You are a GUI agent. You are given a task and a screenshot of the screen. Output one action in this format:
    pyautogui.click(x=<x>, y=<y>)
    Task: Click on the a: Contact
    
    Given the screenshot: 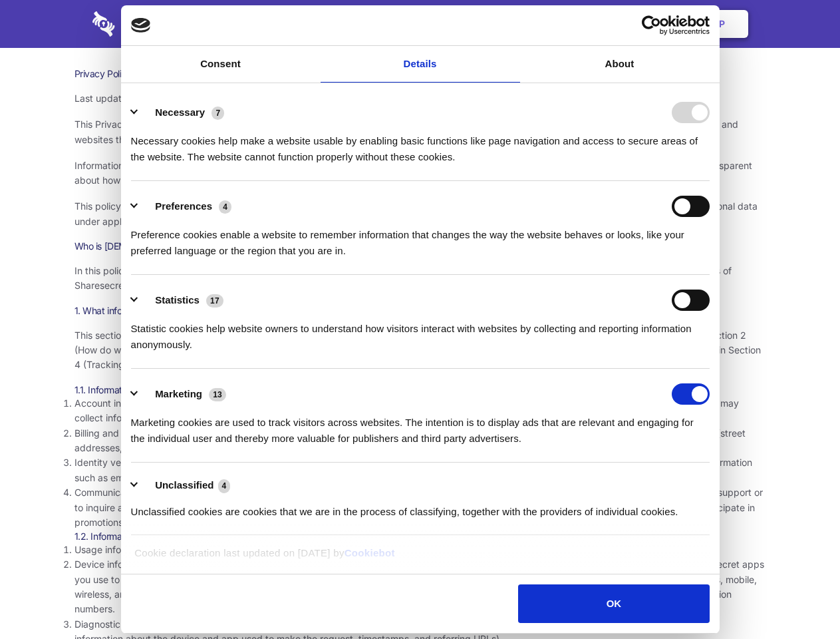 What is the action you would take?
    pyautogui.click(x=569, y=24)
    